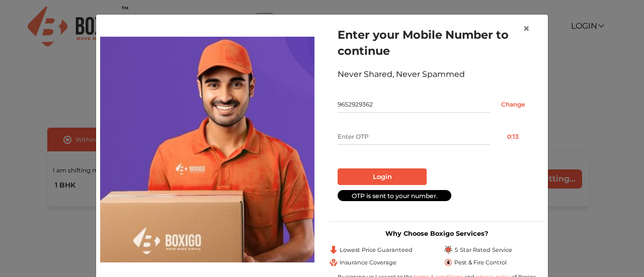 The image size is (644, 277). What do you see at coordinates (395, 196) in the screenshot?
I see `div: OTP is sent to your number.` at bounding box center [395, 196].